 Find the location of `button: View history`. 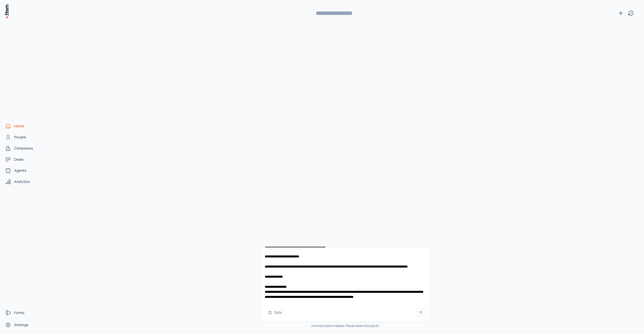

button: View history is located at coordinates (631, 13).